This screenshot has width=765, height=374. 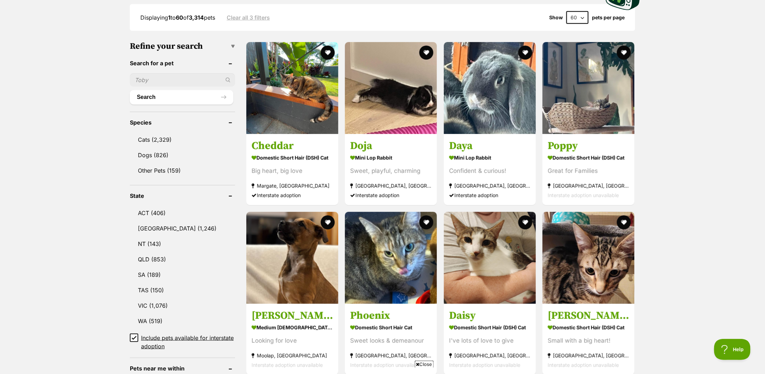 I want to click on strong: 1, so click(x=169, y=18).